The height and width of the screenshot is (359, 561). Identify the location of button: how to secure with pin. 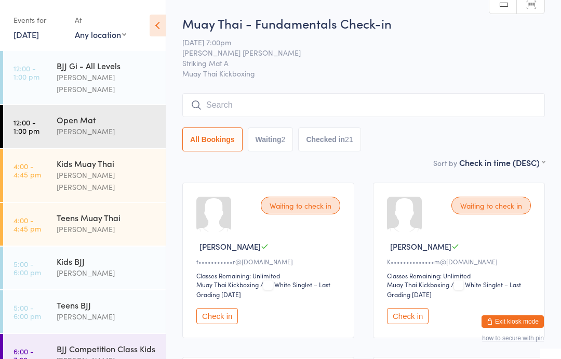
(513, 338).